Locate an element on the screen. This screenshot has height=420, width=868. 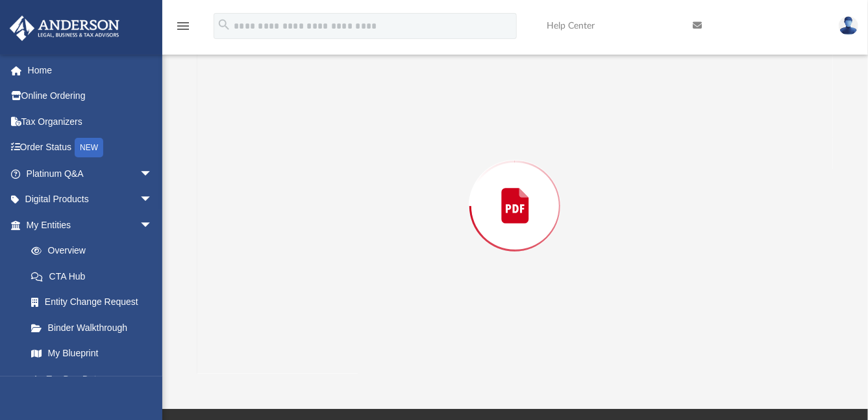
a: menu is located at coordinates (183, 29).